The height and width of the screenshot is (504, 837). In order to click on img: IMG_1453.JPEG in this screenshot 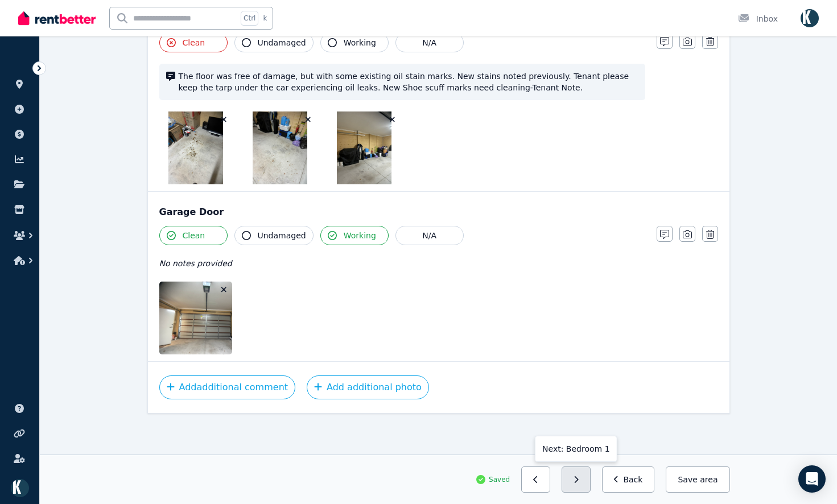, I will do `click(196, 148)`.